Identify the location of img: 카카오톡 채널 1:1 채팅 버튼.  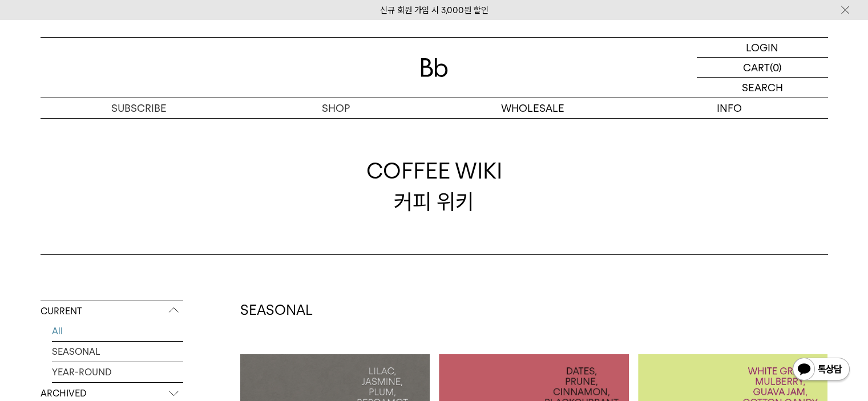
(821, 370).